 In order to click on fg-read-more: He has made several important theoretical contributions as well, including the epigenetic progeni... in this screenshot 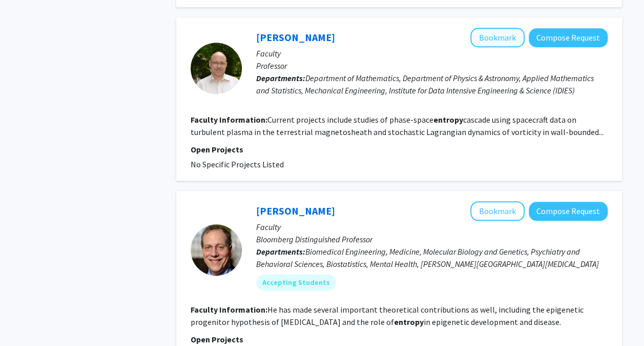, I will do `click(387, 316)`.